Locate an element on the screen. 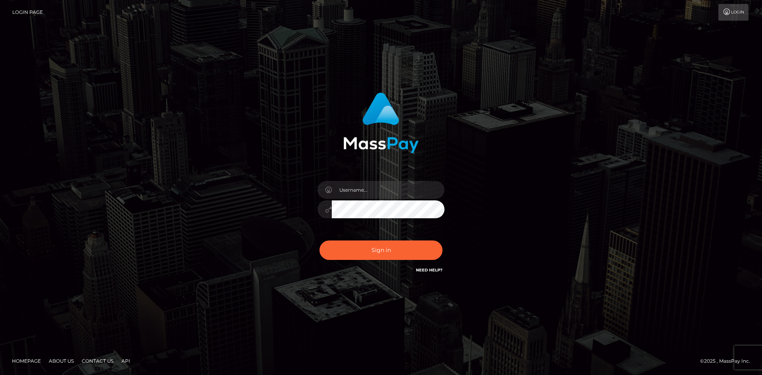 This screenshot has height=375, width=762. a: API is located at coordinates (126, 361).